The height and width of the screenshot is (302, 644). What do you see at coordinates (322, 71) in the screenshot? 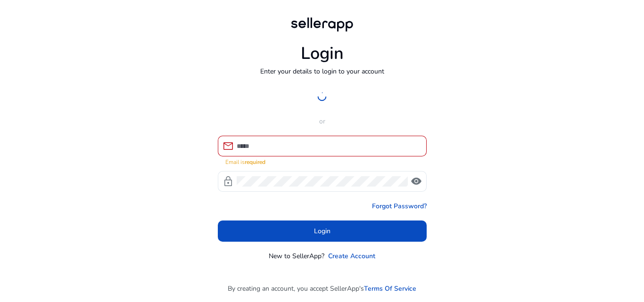
I see `p: Enter your details to login to your account` at bounding box center [322, 71].